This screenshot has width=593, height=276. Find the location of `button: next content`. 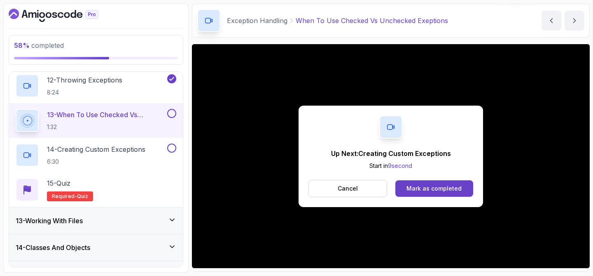

button: next content is located at coordinates (575, 21).